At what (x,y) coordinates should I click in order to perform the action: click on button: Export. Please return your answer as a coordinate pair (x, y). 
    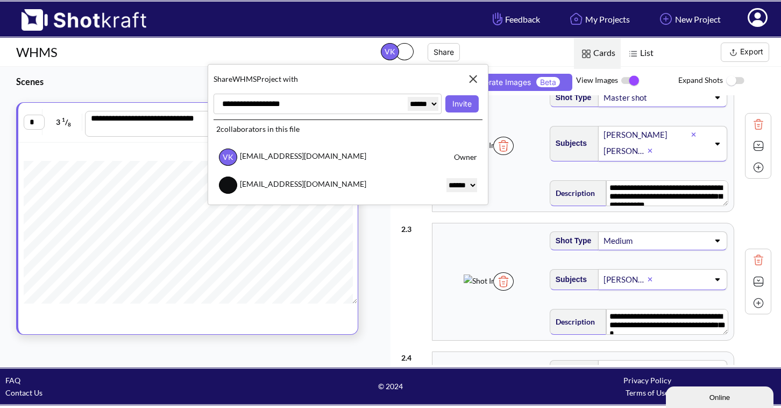
    Looking at the image, I should click on (745, 52).